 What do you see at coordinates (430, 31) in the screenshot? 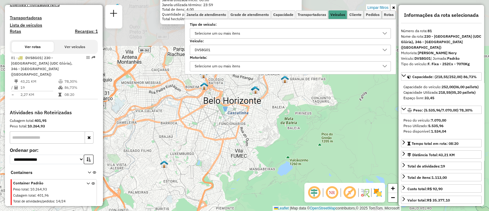
I see `strong: 81` at bounding box center [430, 31].